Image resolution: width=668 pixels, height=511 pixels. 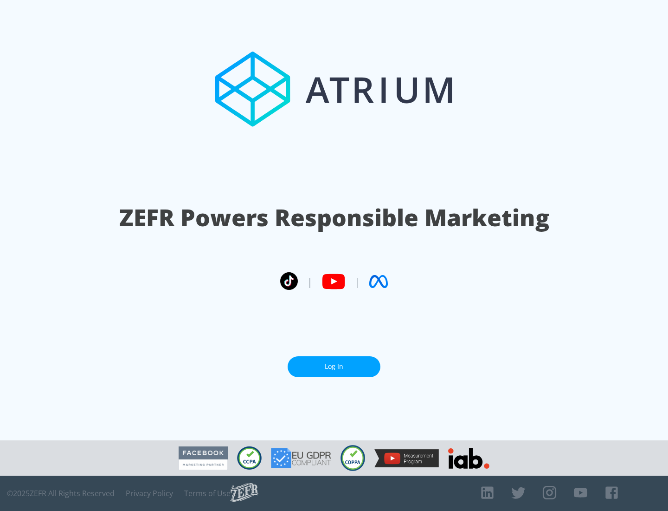 What do you see at coordinates (407, 458) in the screenshot?
I see `img: YouTube Measurement Program` at bounding box center [407, 458].